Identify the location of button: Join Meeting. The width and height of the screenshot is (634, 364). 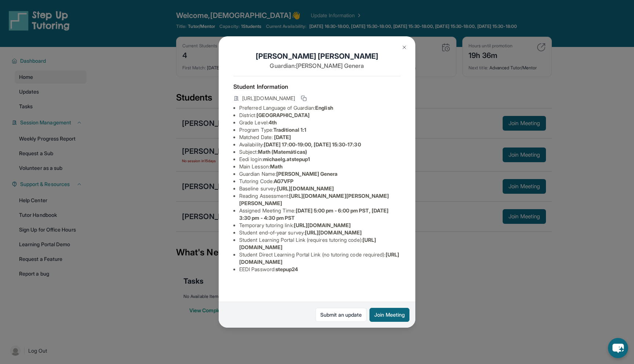
(390, 315).